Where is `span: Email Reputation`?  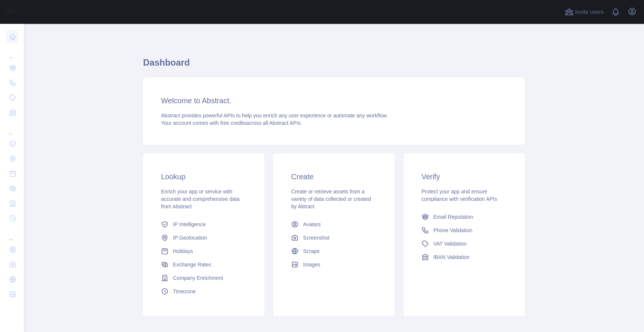 span: Email Reputation is located at coordinates (453, 217).